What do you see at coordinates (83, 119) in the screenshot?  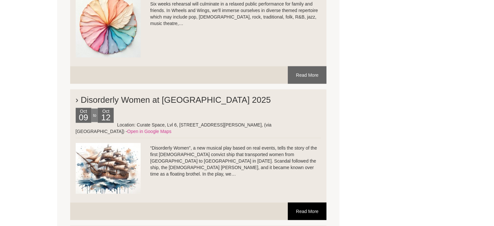 I see `h2: 09` at bounding box center [83, 119].